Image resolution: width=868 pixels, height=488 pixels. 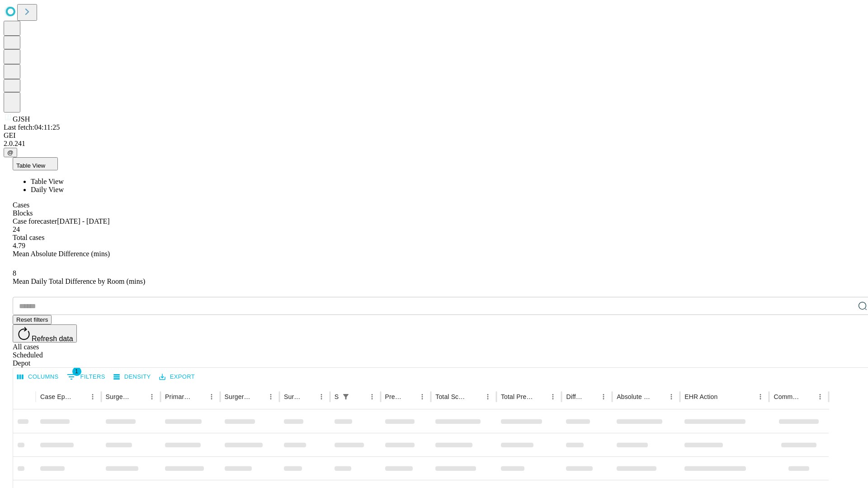 What do you see at coordinates (238, 397) in the screenshot?
I see `div: Surgery Name` at bounding box center [238, 397].